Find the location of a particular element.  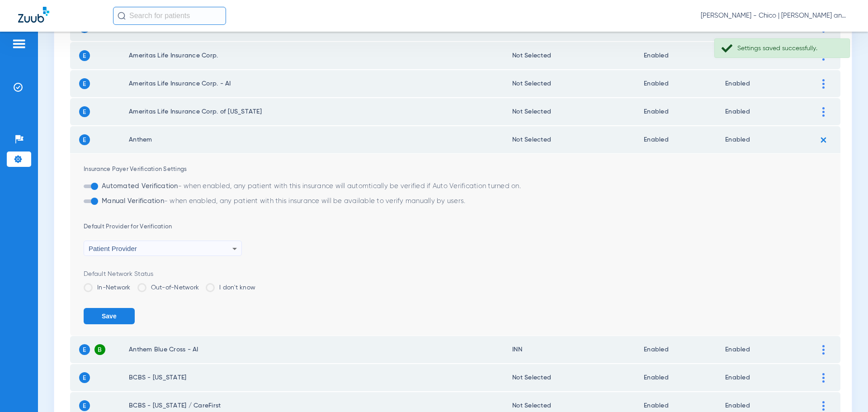

span: B is located at coordinates (100, 350).